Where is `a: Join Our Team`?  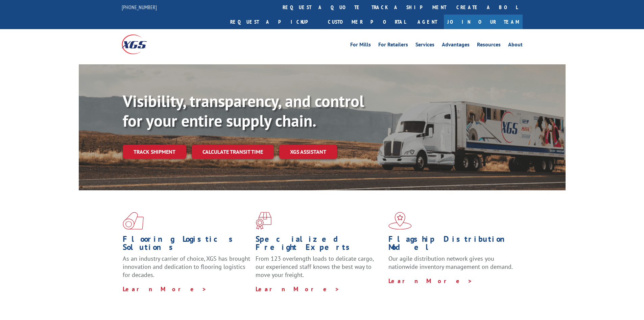 a: Join Our Team is located at coordinates (483, 22).